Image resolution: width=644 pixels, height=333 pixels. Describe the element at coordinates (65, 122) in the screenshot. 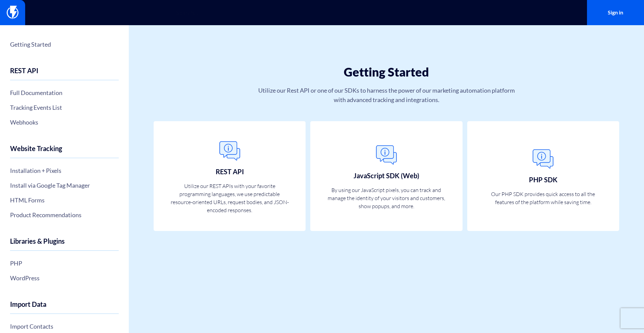

I see `a: Webhooks` at that location.